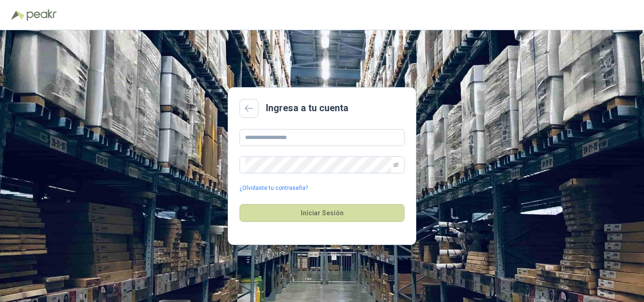 Image resolution: width=644 pixels, height=302 pixels. Describe the element at coordinates (42, 15) in the screenshot. I see `img: Peakr` at that location.